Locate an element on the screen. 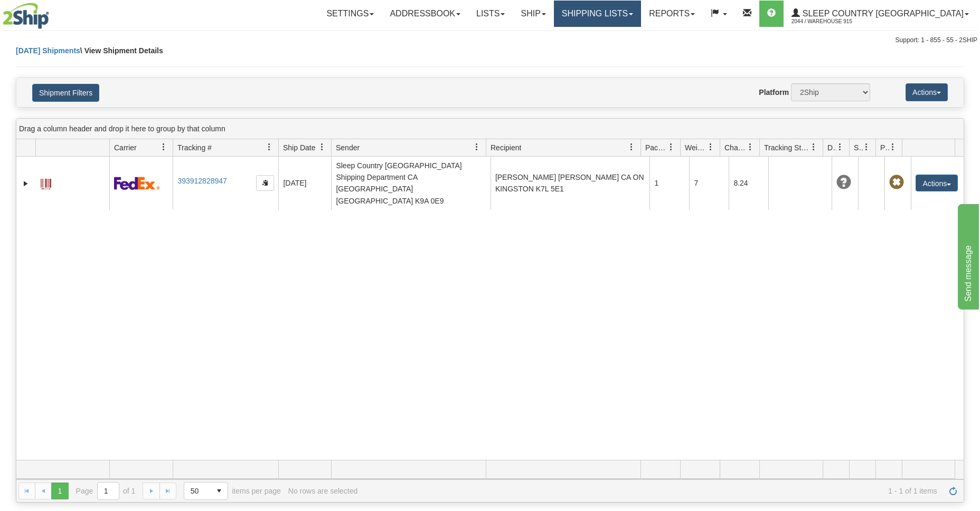 This screenshot has width=980, height=511. a: Shipment Issues filter column settings is located at coordinates (866, 147).